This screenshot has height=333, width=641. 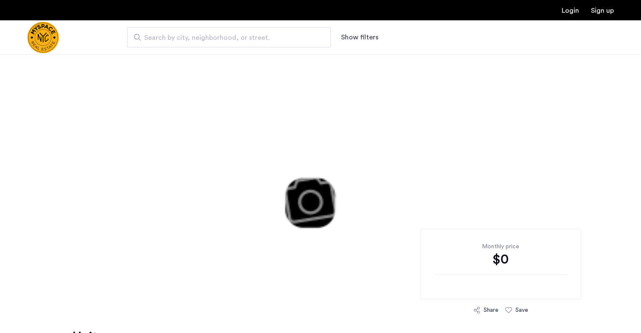 I want to click on input: Apartment Search, so click(x=229, y=37).